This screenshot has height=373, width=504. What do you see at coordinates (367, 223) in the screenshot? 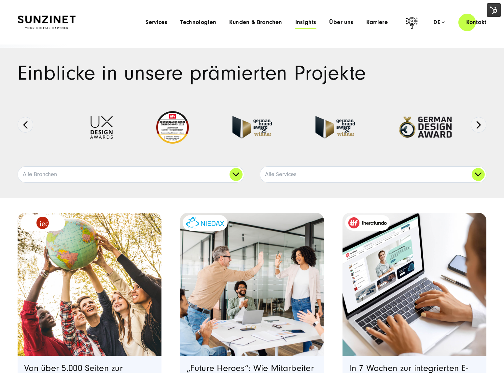
I see `img: therafundo_10-2024_logo_2c` at bounding box center [367, 223].